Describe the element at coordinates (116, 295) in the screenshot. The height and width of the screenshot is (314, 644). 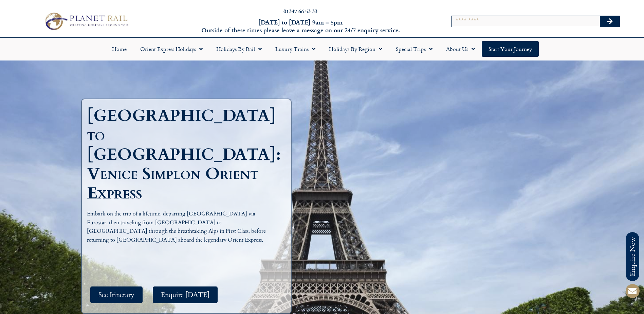
I see `span: See Itinerary` at that location.